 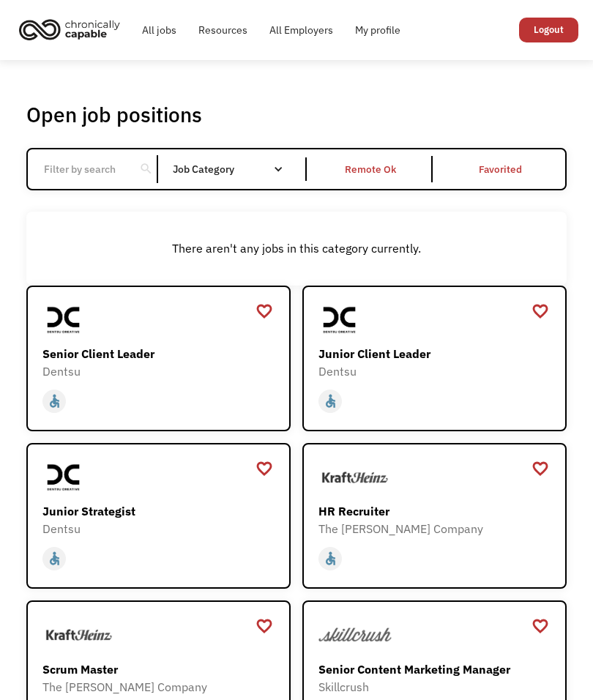 I want to click on div: Scrum Master, so click(x=161, y=669).